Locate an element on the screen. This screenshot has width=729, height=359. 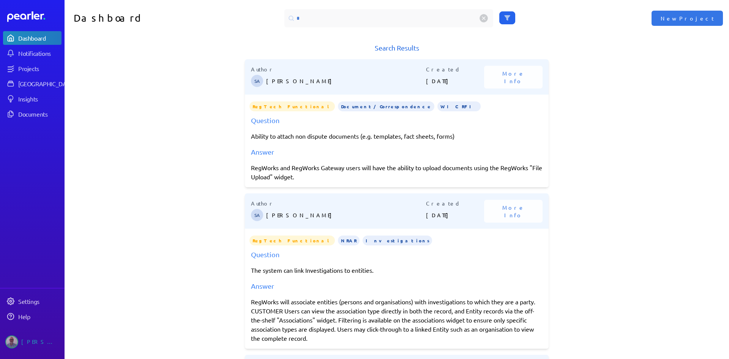
a: Projects is located at coordinates (32, 68).